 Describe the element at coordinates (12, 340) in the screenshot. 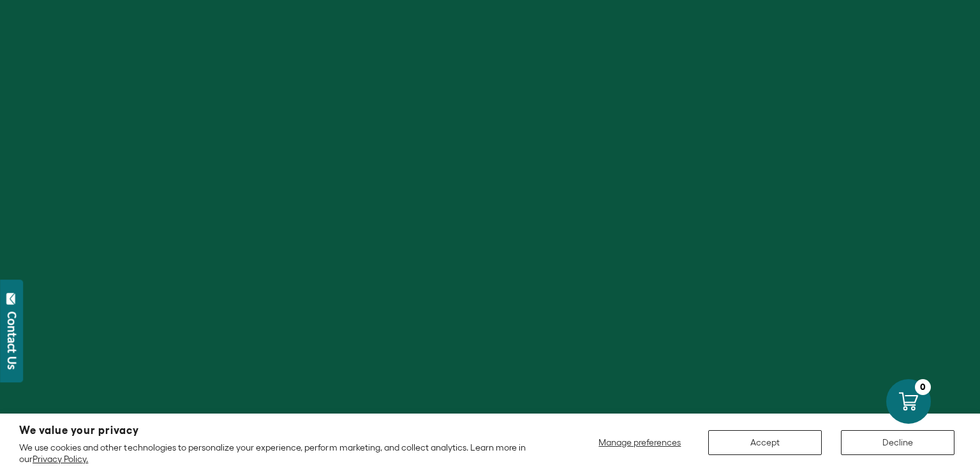

I see `div: Contact Us` at that location.